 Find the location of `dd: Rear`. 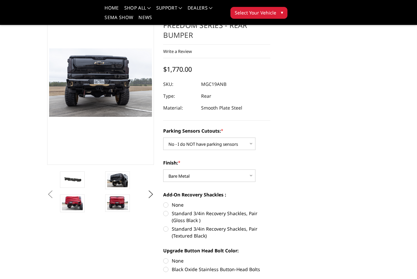

dd: Rear is located at coordinates (206, 96).